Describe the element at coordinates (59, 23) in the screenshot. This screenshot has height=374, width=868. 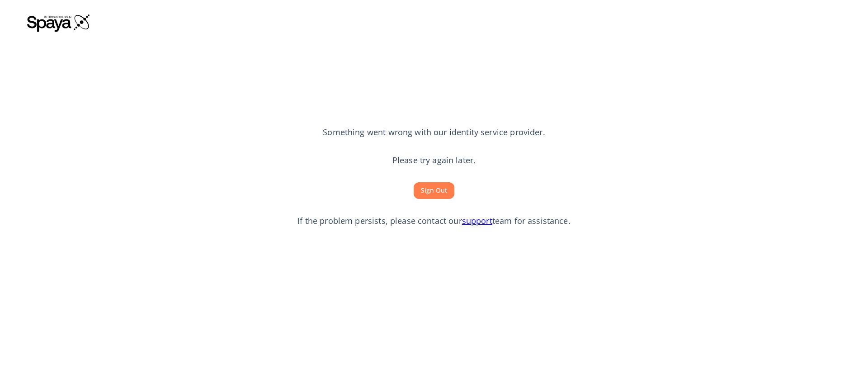
I see `img: Spaya logo` at that location.